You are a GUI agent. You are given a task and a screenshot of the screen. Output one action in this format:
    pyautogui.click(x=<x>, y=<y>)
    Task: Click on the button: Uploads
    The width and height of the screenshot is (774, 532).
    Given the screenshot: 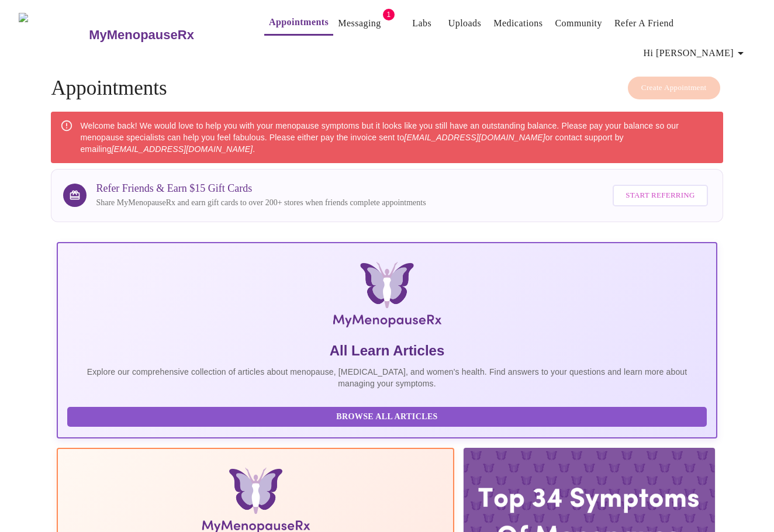 What is the action you would take?
    pyautogui.click(x=465, y=23)
    